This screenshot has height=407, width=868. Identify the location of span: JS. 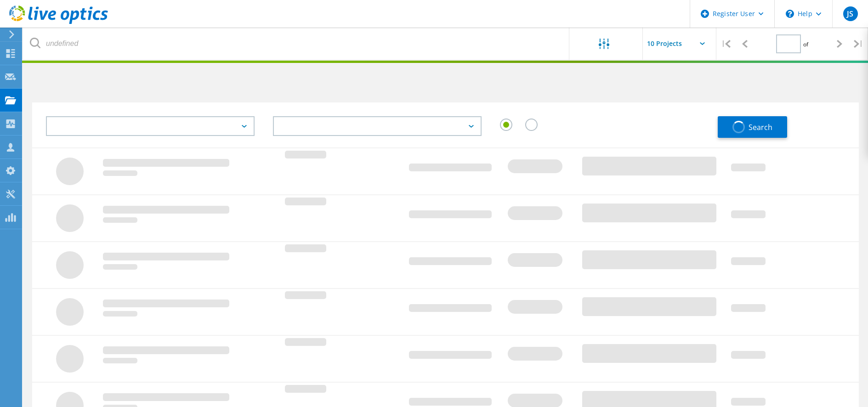
(851, 14).